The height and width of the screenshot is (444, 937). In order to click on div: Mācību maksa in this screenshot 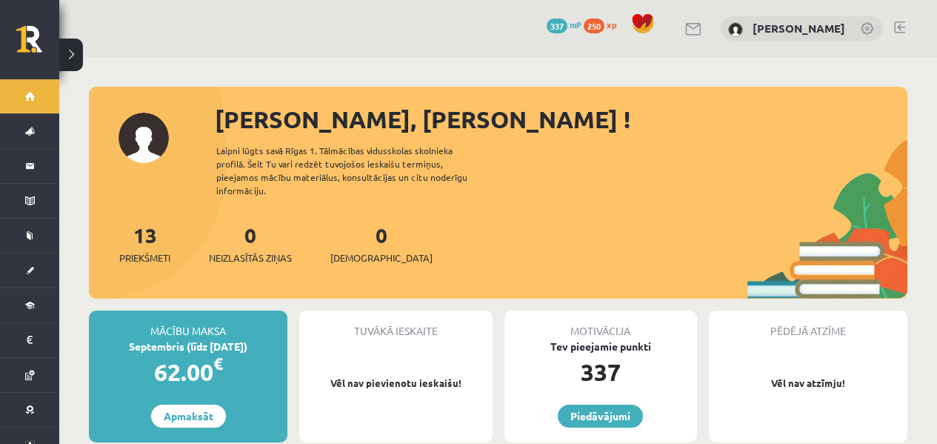, I will do `click(188, 324)`.